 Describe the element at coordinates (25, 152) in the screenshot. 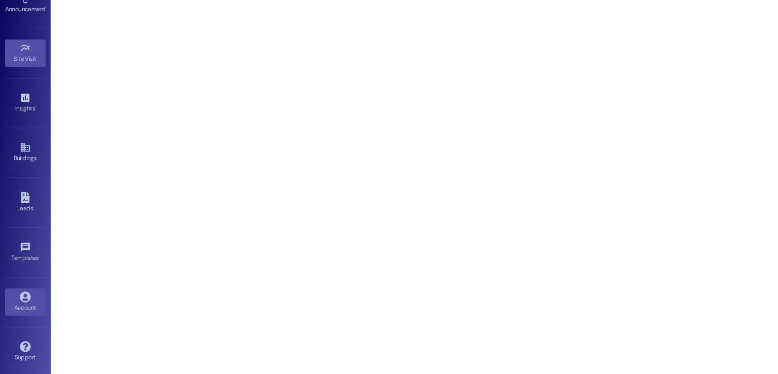

I see `a: Buildings` at that location.